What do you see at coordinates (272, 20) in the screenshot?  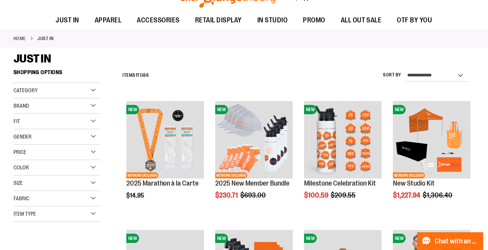 I see `span: IN STUDIO` at bounding box center [272, 20].